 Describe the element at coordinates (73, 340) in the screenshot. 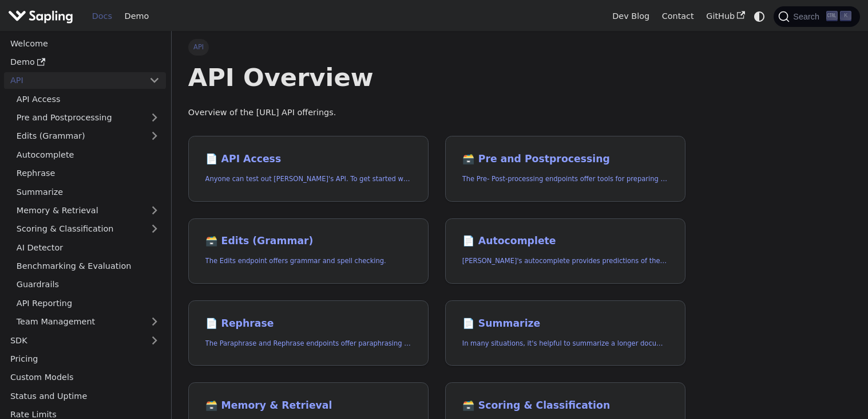

I see `a: SDK` at that location.